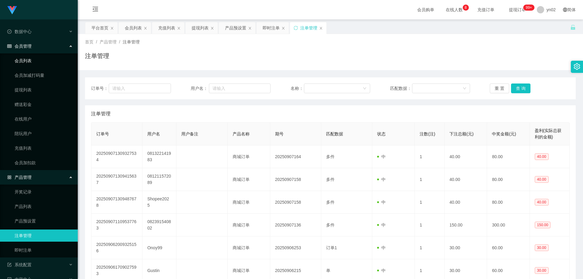 This screenshot has width=583, height=279. What do you see at coordinates (461, 134) in the screenshot?
I see `span: 下注总额(元)` at bounding box center [461, 134].